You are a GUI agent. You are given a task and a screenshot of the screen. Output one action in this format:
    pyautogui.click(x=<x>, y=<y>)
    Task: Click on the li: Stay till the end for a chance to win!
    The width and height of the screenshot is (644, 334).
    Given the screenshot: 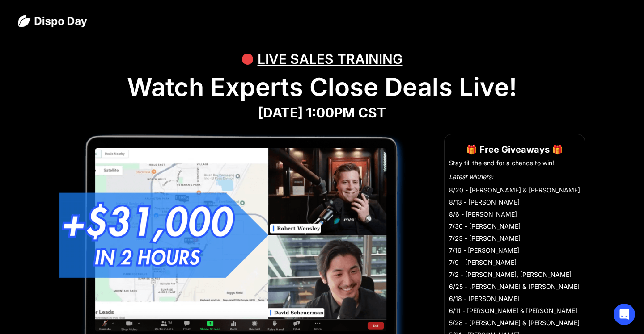 What is the action you would take?
    pyautogui.click(x=514, y=163)
    